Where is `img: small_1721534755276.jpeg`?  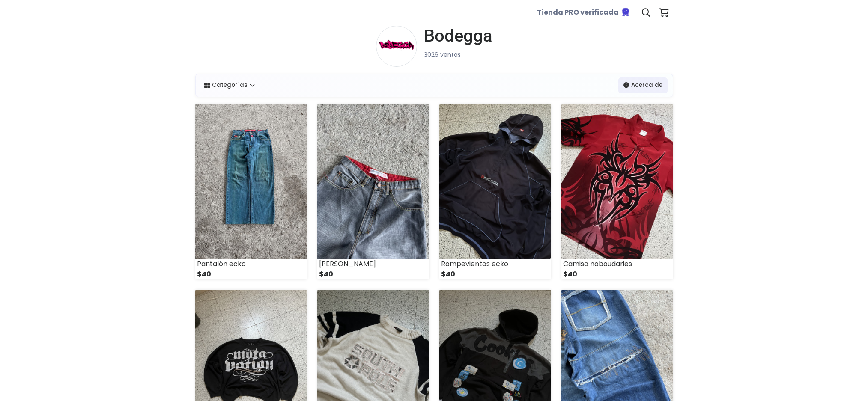
img: small_1721534755276.jpeg is located at coordinates (251, 181).